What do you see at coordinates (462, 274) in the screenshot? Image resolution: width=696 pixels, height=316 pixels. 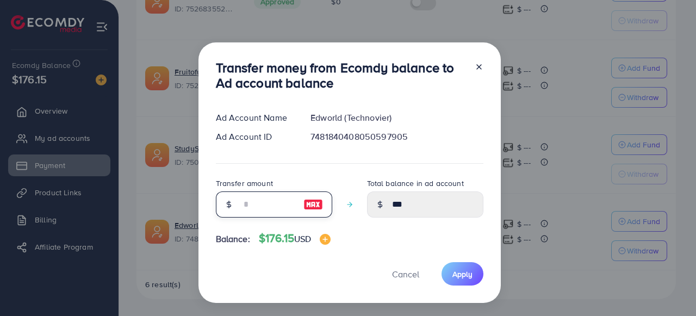 I see `span: Apply` at bounding box center [462, 274].